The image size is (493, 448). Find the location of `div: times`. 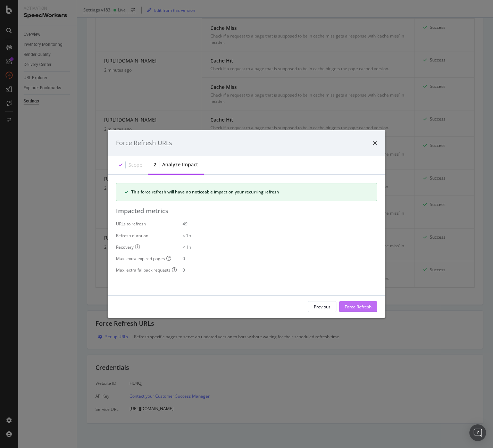

div: times is located at coordinates (375, 143).